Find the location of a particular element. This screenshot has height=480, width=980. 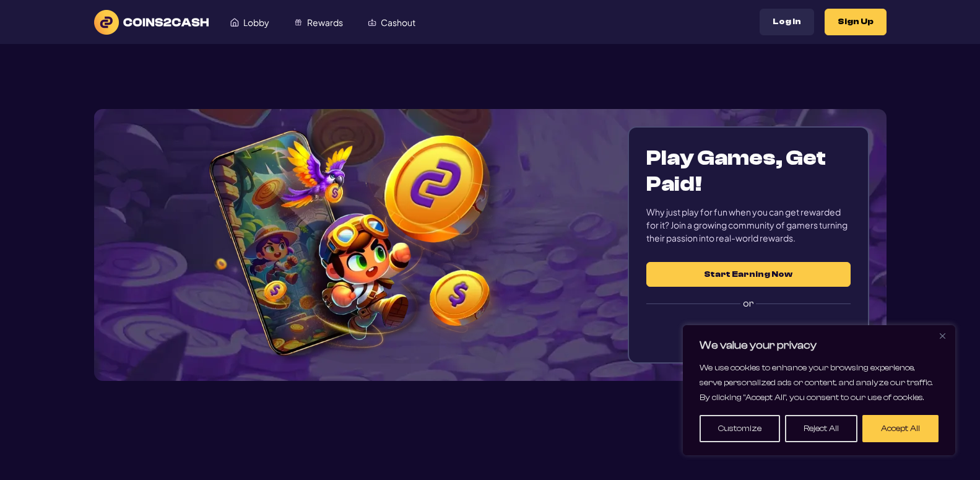

h1: Play Games, Get Paid! is located at coordinates (748, 171).